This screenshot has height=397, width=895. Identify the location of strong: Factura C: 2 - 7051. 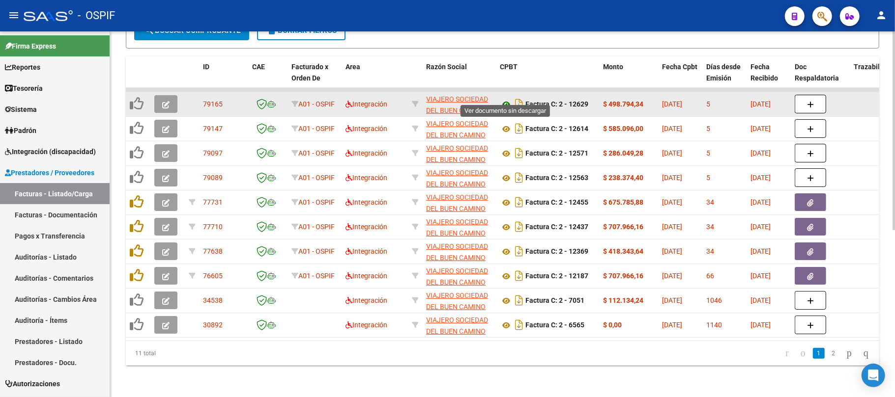
(555, 301).